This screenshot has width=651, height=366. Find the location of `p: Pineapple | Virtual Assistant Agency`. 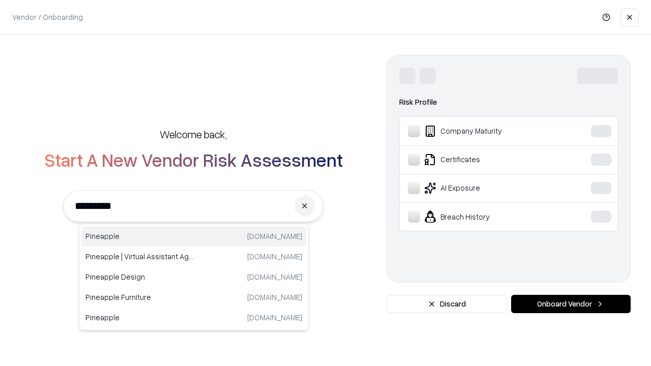

p: Pineapple | Virtual Assistant Agency is located at coordinates (139, 256).